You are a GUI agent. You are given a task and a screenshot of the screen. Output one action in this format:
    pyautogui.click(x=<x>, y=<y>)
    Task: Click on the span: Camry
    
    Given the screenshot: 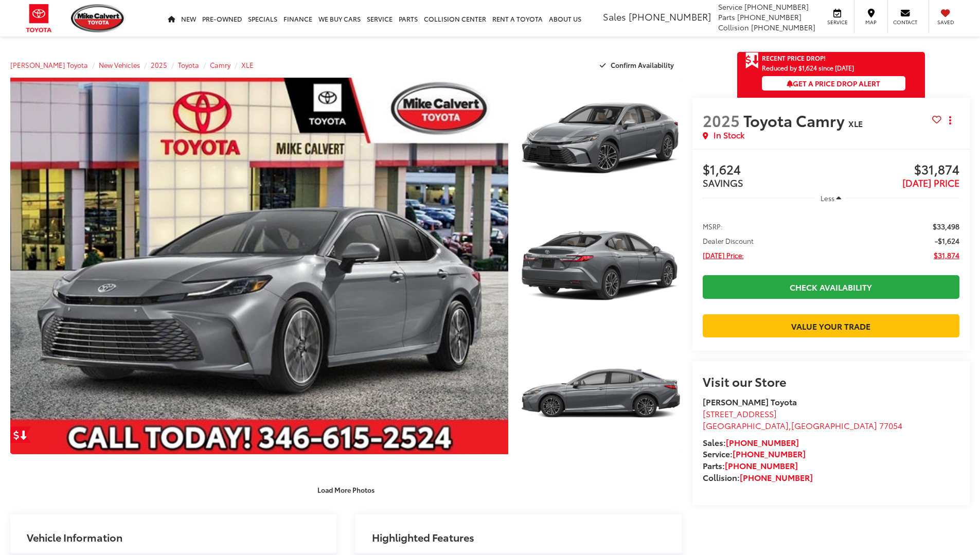 What is the action you would take?
    pyautogui.click(x=220, y=65)
    